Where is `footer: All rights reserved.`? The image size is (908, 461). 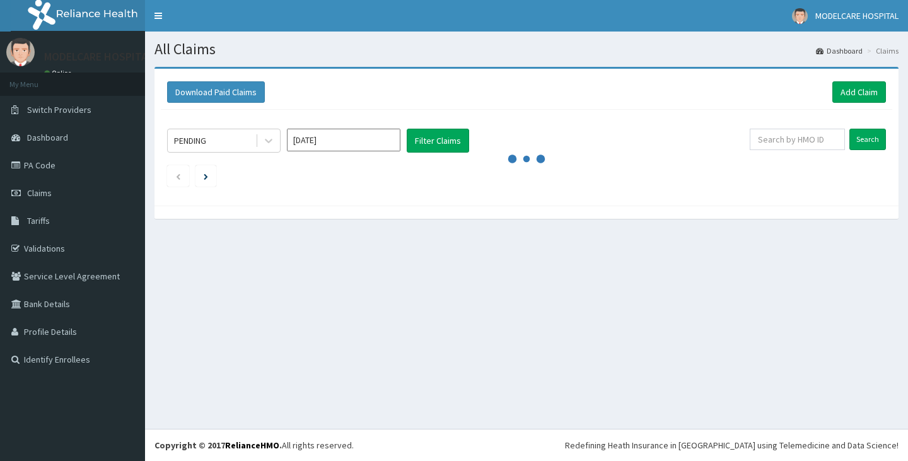
footer: All rights reserved. is located at coordinates (527, 445).